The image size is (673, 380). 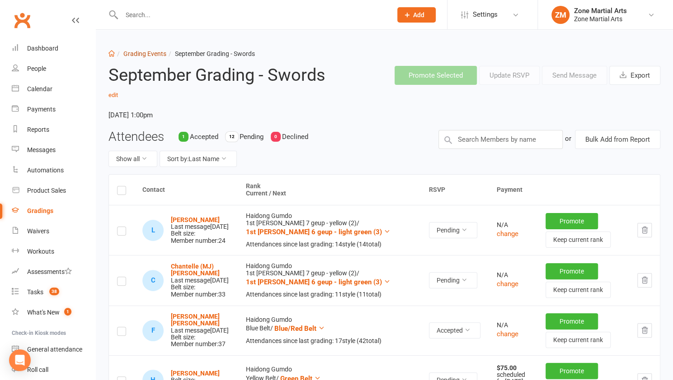 I want to click on input: Search Members by name, so click(x=500, y=140).